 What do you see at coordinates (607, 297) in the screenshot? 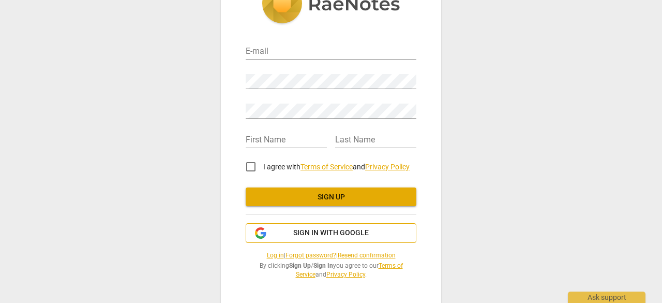
I see `div: Ask support` at bounding box center [607, 297].